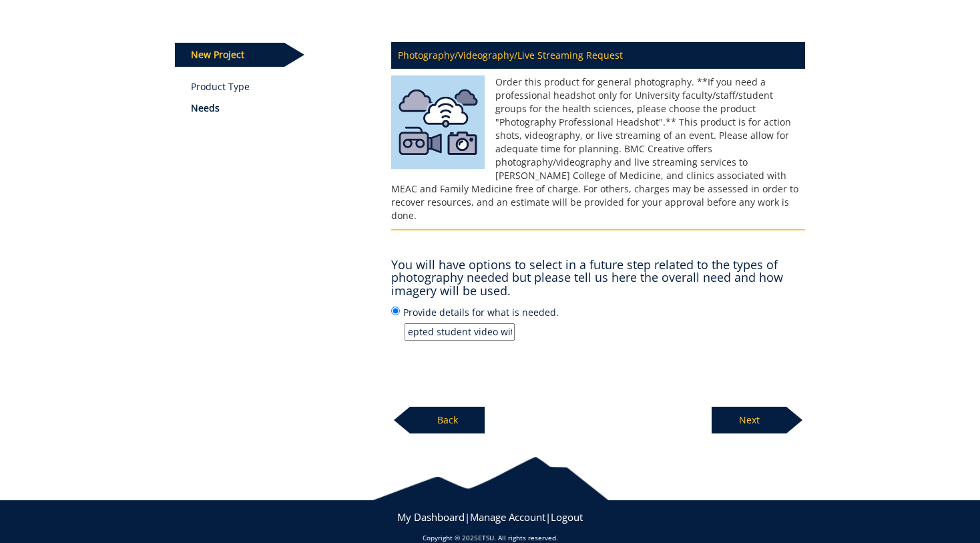 This screenshot has width=980, height=543. Describe the element at coordinates (281, 108) in the screenshot. I see `p: Needs` at that location.